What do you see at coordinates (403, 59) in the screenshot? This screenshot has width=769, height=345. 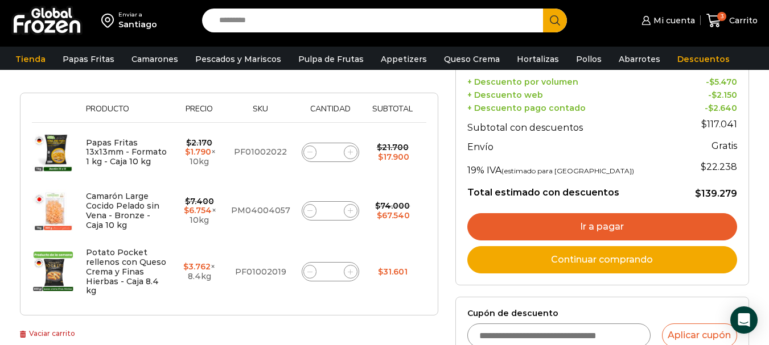 I see `a: Appetizers` at bounding box center [403, 59].